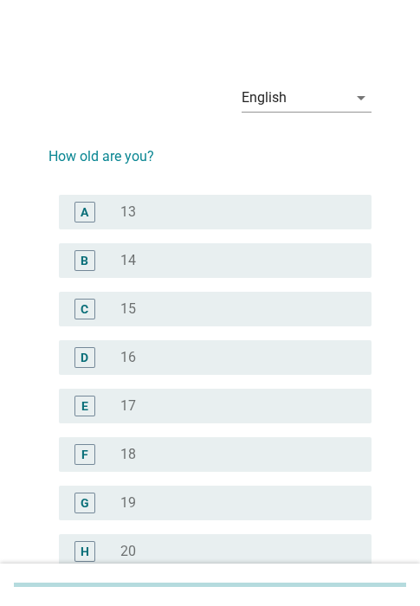 This screenshot has width=420, height=606. What do you see at coordinates (361, 98) in the screenshot?
I see `i: arrow_drop_down` at bounding box center [361, 98].